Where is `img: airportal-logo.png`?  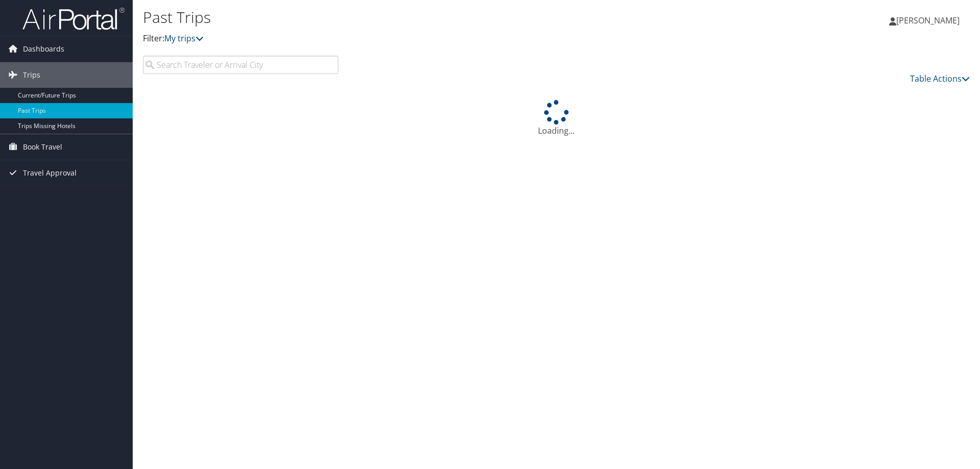 img: airportal-logo.png is located at coordinates (73, 19).